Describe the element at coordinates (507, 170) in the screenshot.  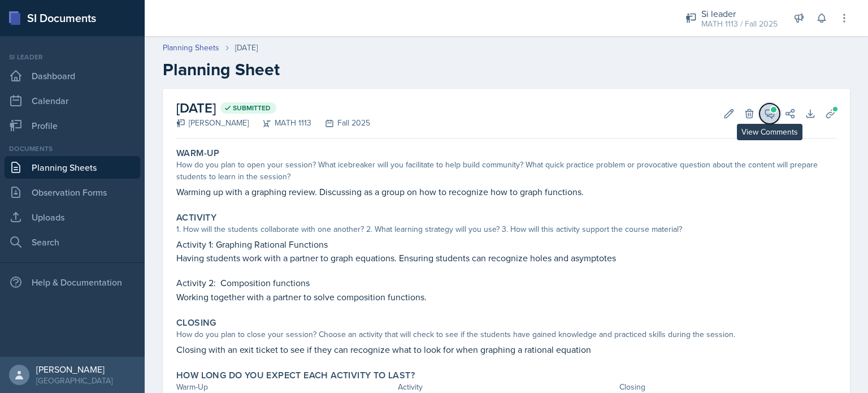
I see `div: How do you plan to open your session? What icebreaker will you facilitate to help build community...` at that location.